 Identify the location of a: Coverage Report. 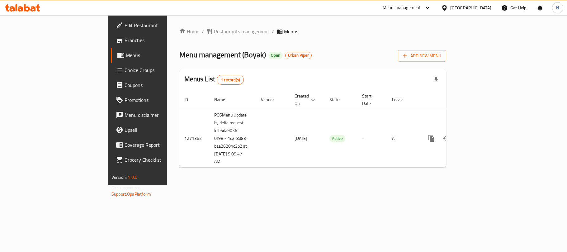
(157, 145).